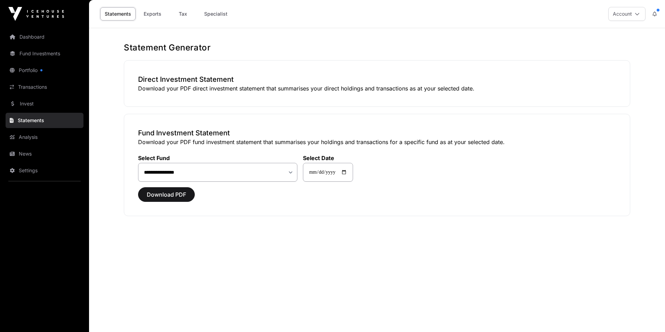 This screenshot has width=665, height=332. Describe the element at coordinates (45, 54) in the screenshot. I see `a: Fund Investments` at that location.